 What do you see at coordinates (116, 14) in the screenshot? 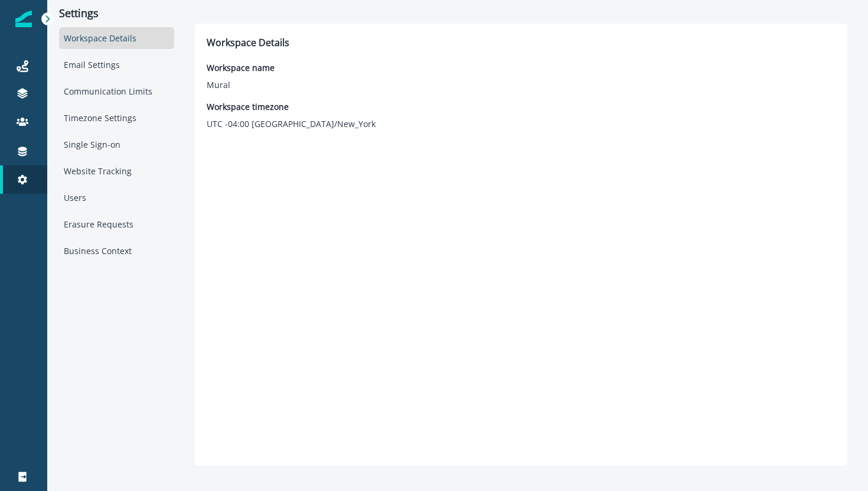
I see `p: Settings` at bounding box center [116, 14].